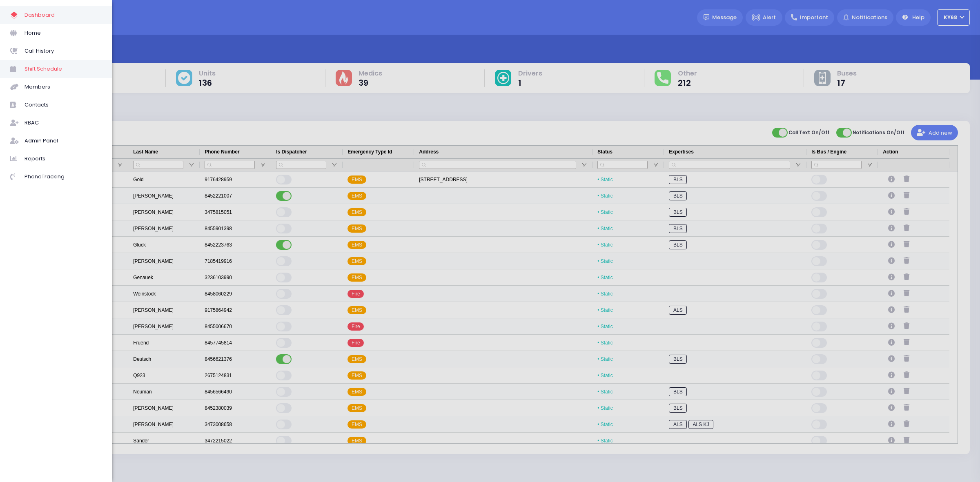  What do you see at coordinates (63, 33) in the screenshot?
I see `span: Home` at bounding box center [63, 33].